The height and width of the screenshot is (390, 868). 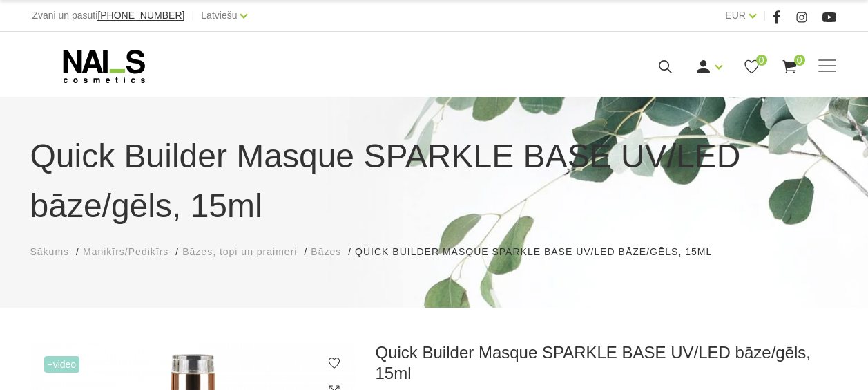 What do you see at coordinates (125, 252) in the screenshot?
I see `a: Manikīrs/Pedikīrs` at bounding box center [125, 252].